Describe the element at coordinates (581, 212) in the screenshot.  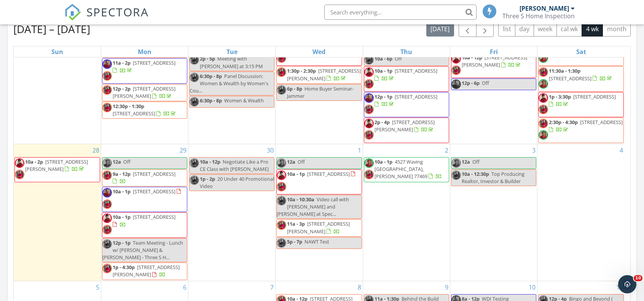
I see `td: Go to October 4, 2025` at that location.